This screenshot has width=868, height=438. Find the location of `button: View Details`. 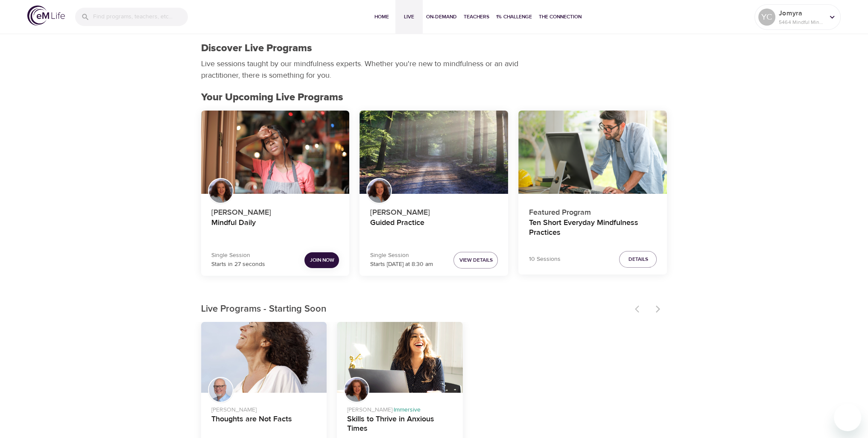

button: View Details is located at coordinates (476, 260).